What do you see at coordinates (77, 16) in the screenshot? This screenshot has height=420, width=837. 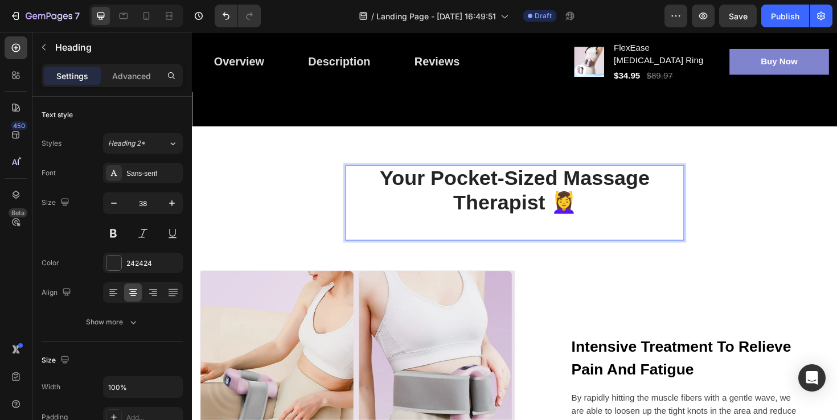 I see `p: 7` at bounding box center [77, 16].